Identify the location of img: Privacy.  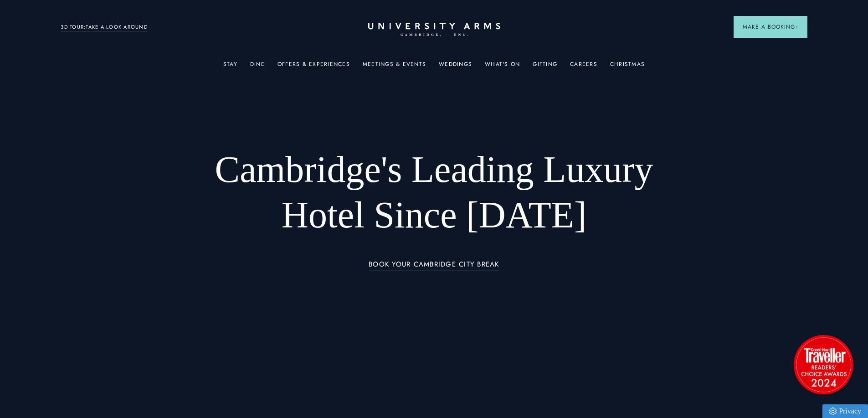
(833, 411).